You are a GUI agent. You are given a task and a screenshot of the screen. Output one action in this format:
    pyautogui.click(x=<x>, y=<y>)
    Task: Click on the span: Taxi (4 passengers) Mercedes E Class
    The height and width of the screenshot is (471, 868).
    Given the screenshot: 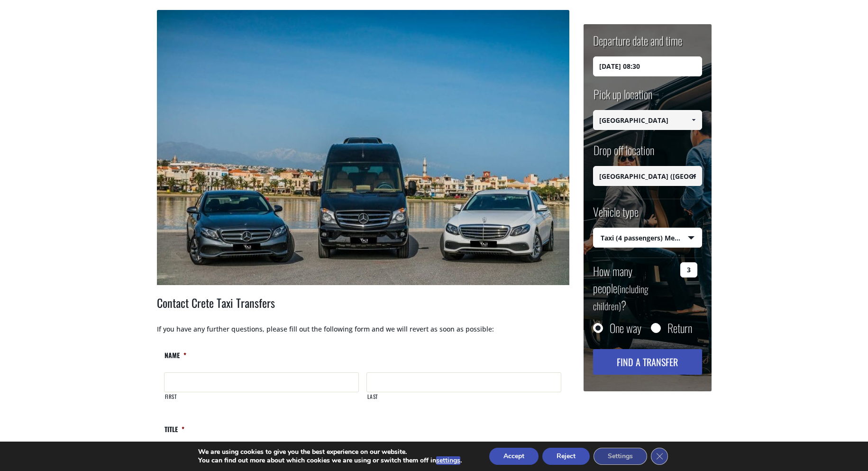 What is the action you would take?
    pyautogui.click(x=647, y=238)
    